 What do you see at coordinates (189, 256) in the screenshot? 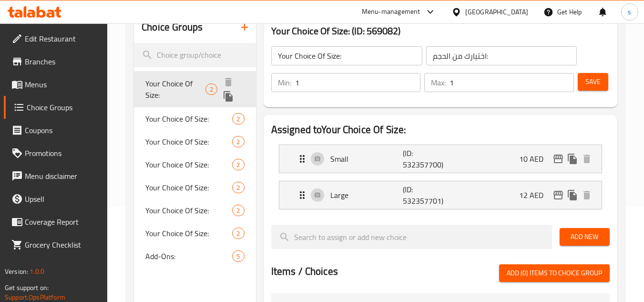
I see `span: Add-Ons:` at bounding box center [189, 256].